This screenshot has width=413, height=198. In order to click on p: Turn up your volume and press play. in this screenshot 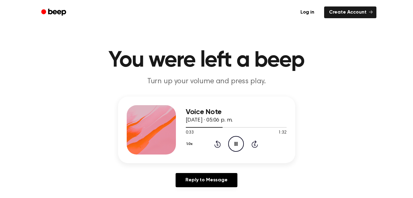, I will do `click(207, 81)`.